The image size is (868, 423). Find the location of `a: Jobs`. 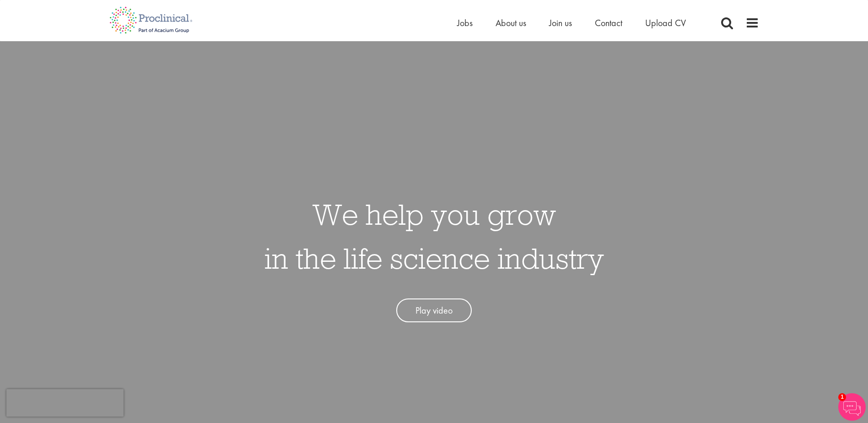

a: Jobs is located at coordinates (465, 23).